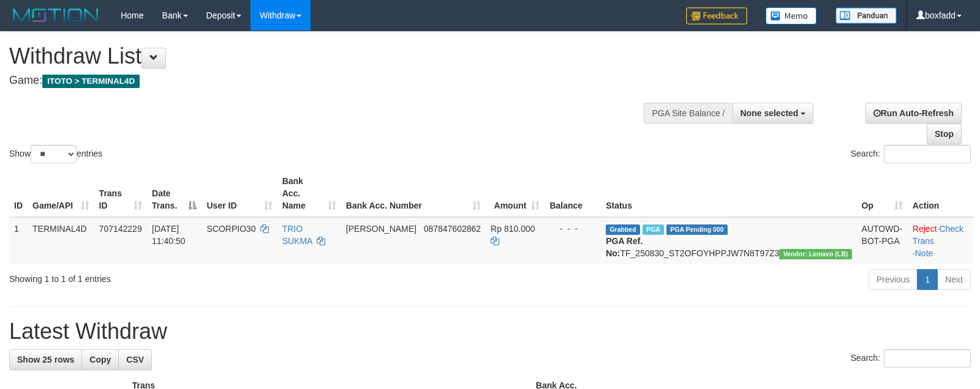 The height and width of the screenshot is (389, 980). I want to click on label: Show entries, so click(55, 154).